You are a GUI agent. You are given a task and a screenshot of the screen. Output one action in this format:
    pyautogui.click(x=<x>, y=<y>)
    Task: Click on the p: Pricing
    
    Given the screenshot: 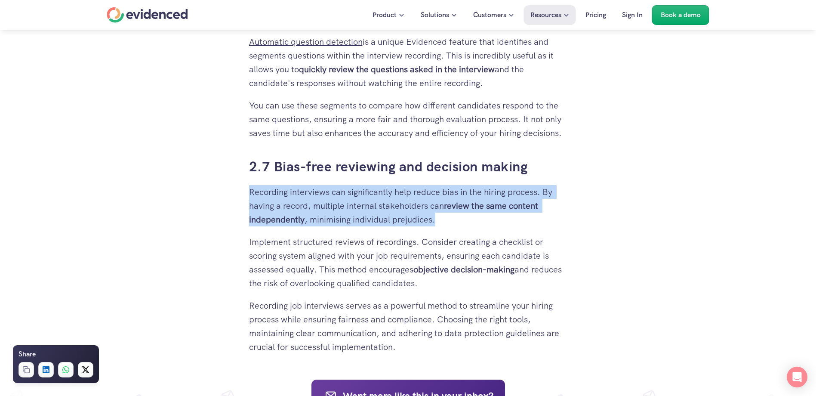 What is the action you would take?
    pyautogui.click(x=596, y=15)
    